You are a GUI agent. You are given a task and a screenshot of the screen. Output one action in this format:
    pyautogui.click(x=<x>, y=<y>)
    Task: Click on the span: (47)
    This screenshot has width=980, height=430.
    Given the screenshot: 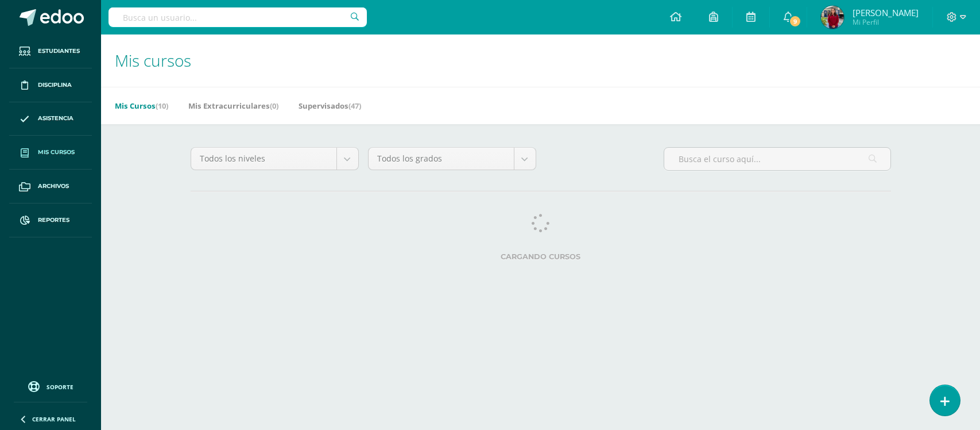 What is the action you would take?
    pyautogui.click(x=355, y=106)
    